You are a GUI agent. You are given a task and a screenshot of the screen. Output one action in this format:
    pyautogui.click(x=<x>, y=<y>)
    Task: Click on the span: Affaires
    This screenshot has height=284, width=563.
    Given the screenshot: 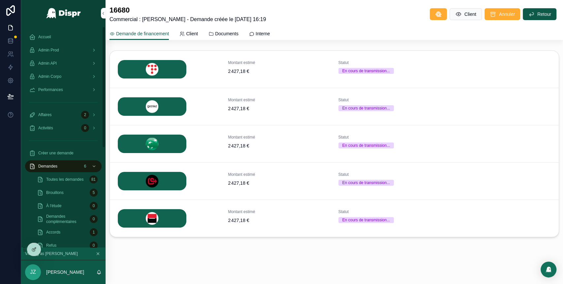 What is the action you would take?
    pyautogui.click(x=45, y=115)
    